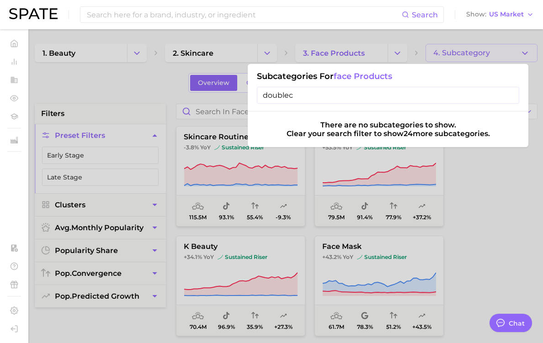 This screenshot has width=543, height=343. I want to click on span: US Market, so click(507, 14).